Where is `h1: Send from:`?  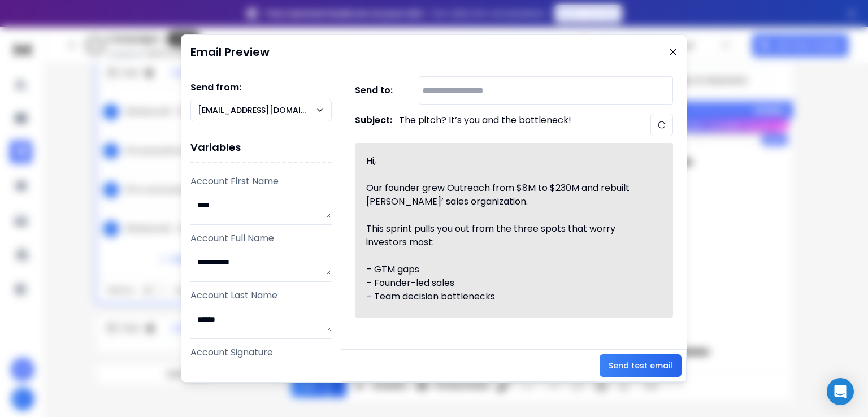 h1: Send from: is located at coordinates (261, 88).